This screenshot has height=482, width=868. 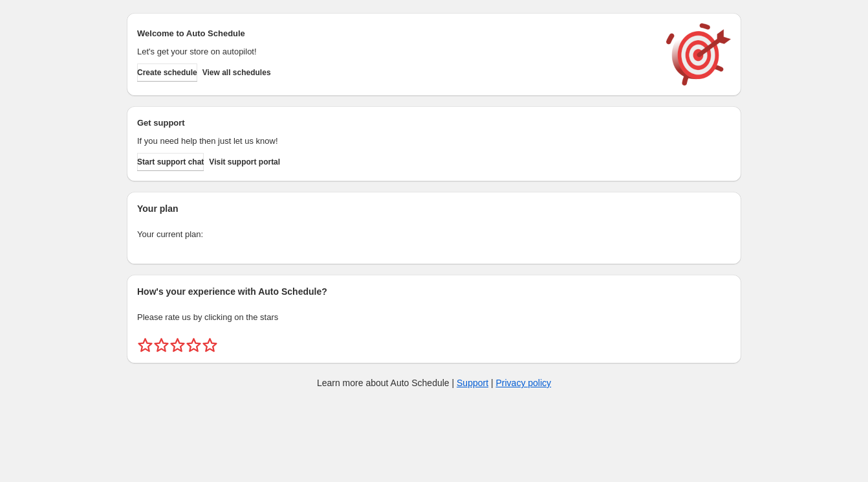 I want to click on a: Start support chat, so click(x=170, y=162).